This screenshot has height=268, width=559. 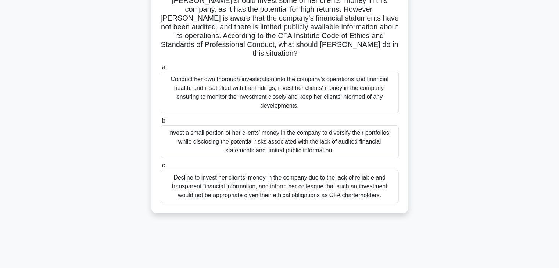 I want to click on span: b., so click(x=164, y=121).